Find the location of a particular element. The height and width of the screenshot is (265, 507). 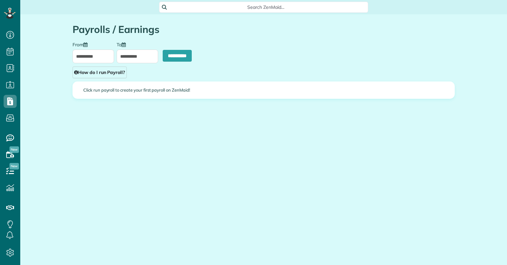

label: To is located at coordinates (123, 44).